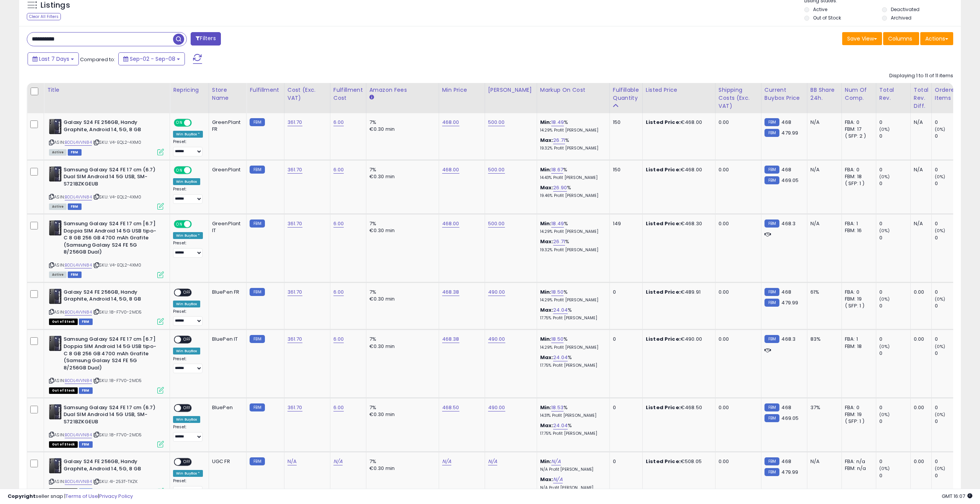 This screenshot has height=504, width=980. Describe the element at coordinates (559, 140) in the screenshot. I see `a: 26.71` at that location.